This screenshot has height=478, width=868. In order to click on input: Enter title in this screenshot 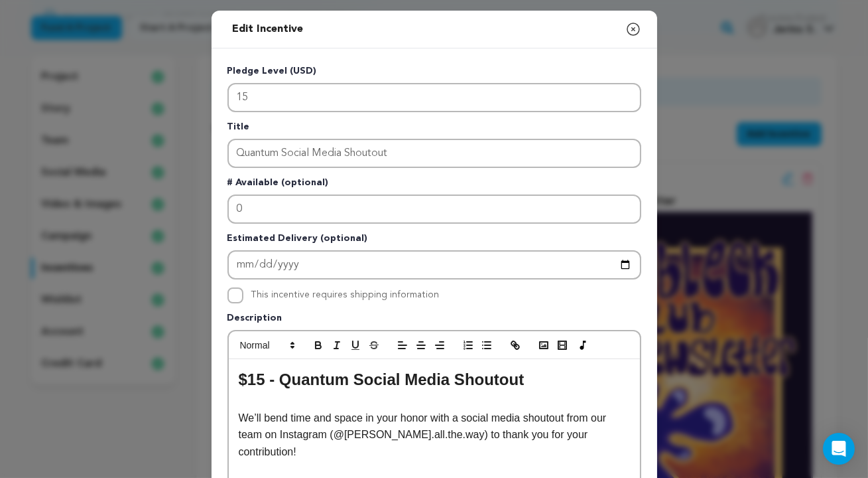, I will do `click(435, 153)`.